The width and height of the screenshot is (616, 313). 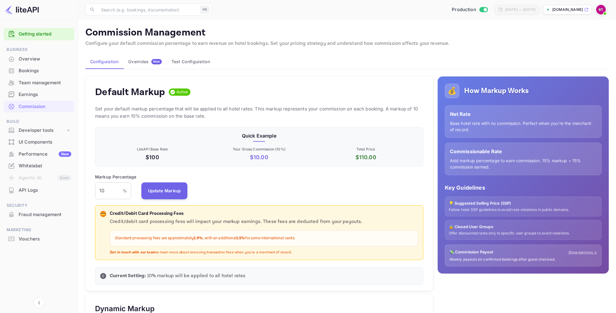 I want to click on strong: 2.9%, so click(x=198, y=238).